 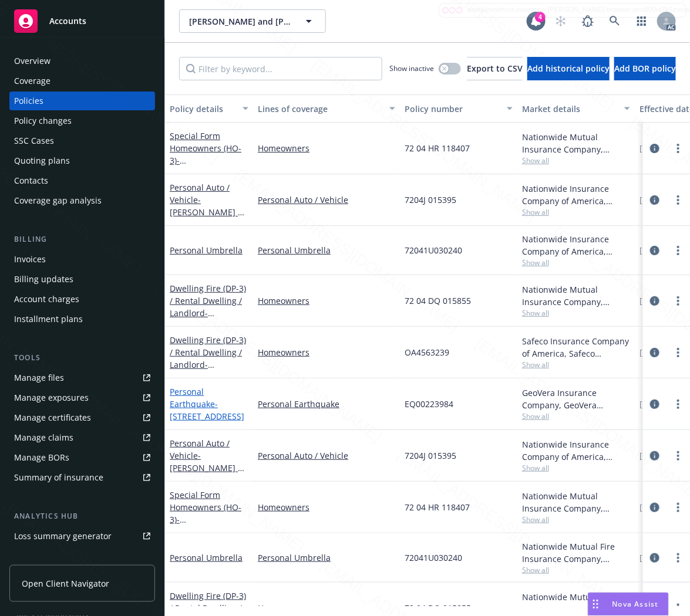 What do you see at coordinates (82, 239) in the screenshot?
I see `div: Billing` at bounding box center [82, 239].